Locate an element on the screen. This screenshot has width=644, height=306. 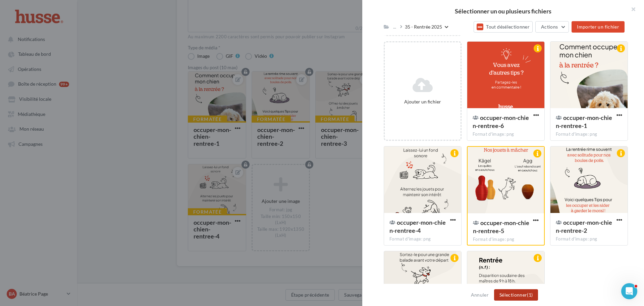
h2: Sélectionner un ou plusieurs fichiers is located at coordinates (503, 11).